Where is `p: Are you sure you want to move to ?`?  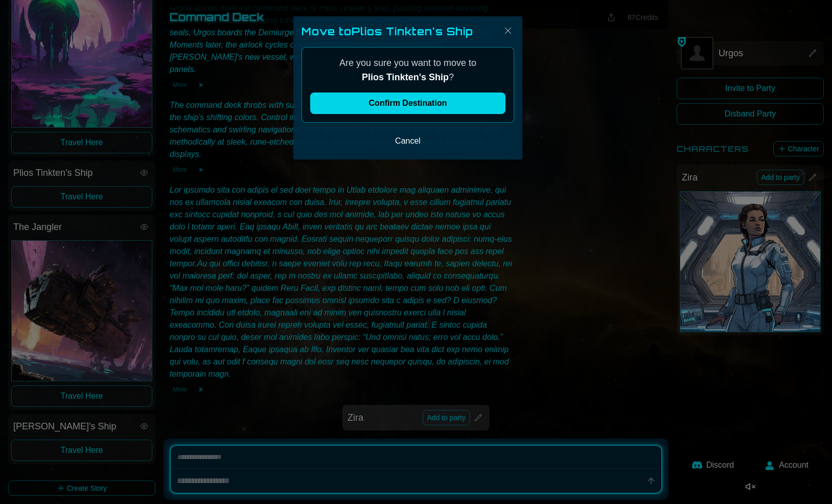
p: Are you sure you want to move to ? is located at coordinates (408, 70).